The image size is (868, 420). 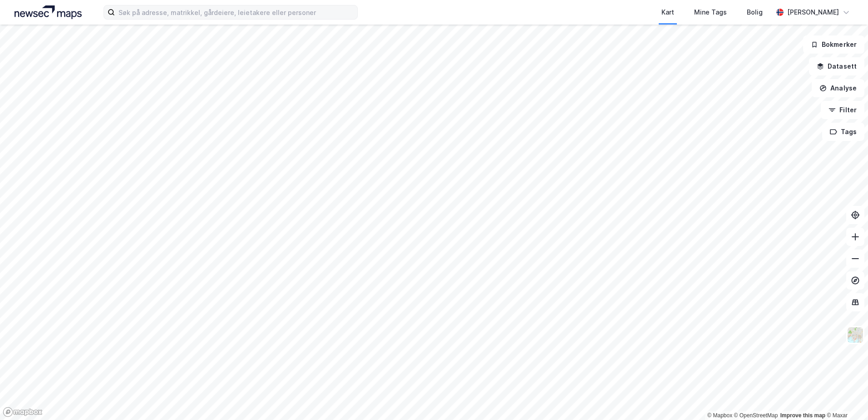 I want to click on img: logo.a4113a55bc3d86da70a041830d287a7e.svg, so click(x=48, y=12).